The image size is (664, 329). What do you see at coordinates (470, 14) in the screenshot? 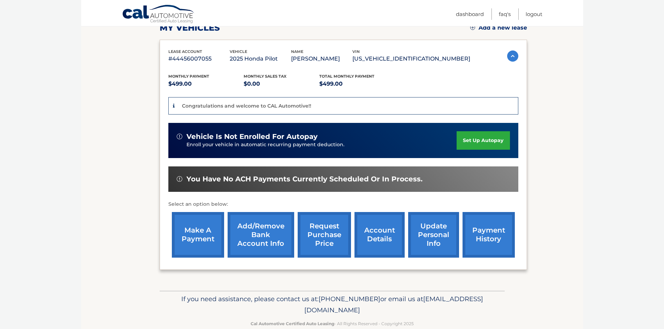
I see `a: Dashboard` at bounding box center [470, 14].